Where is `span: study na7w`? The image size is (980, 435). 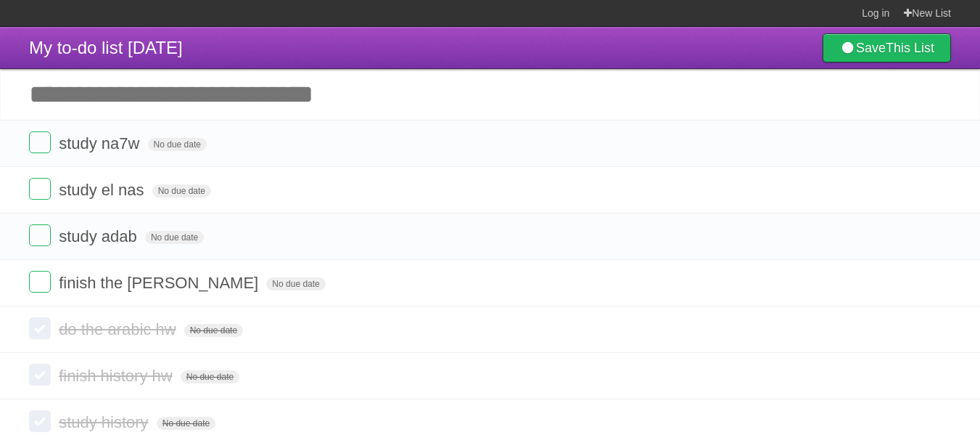 span: study na7w is located at coordinates (101, 143).